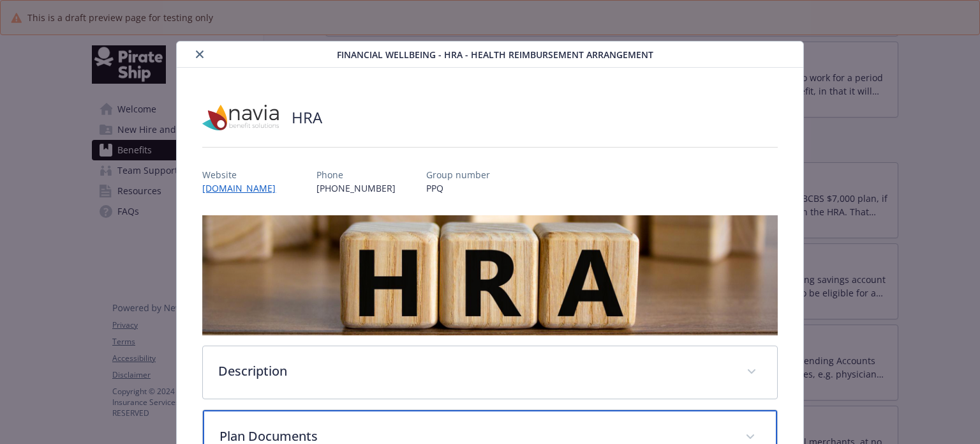 The width and height of the screenshot is (980, 444). Describe the element at coordinates (200, 54) in the screenshot. I see `button: close` at that location.